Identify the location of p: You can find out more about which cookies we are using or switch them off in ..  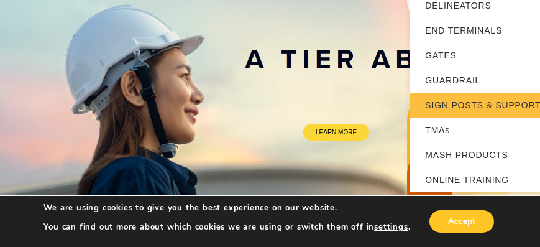
(227, 227).